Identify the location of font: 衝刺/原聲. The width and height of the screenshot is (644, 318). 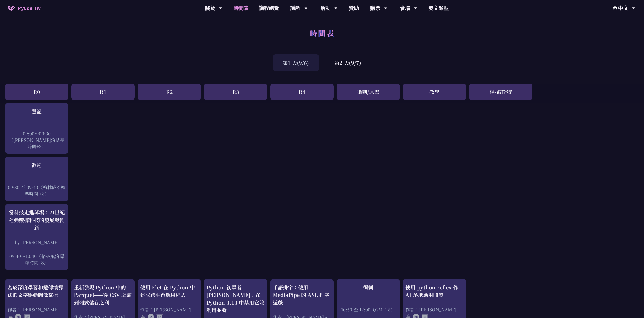
(368, 92).